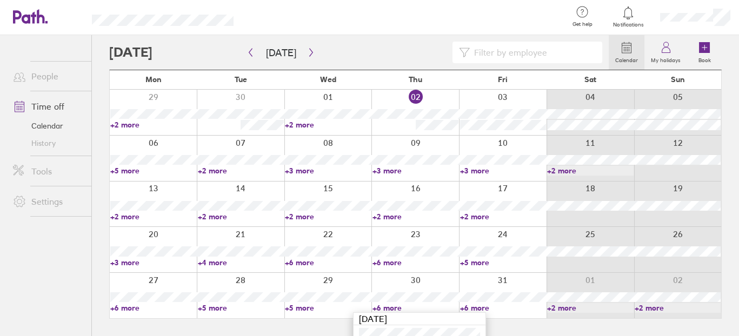 This screenshot has height=336, width=739. Describe the element at coordinates (665, 52) in the screenshot. I see `a: My holidays` at that location.